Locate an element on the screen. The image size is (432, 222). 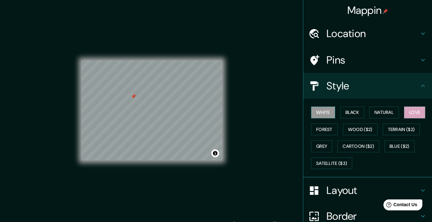
button: Cartoon ($2) is located at coordinates (359, 146).